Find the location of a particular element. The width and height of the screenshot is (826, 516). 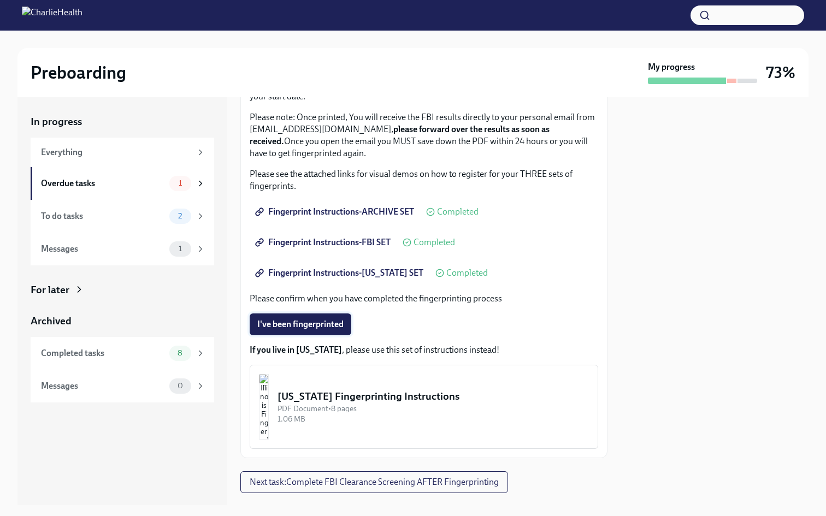

h2: Preboarding is located at coordinates (78, 73).